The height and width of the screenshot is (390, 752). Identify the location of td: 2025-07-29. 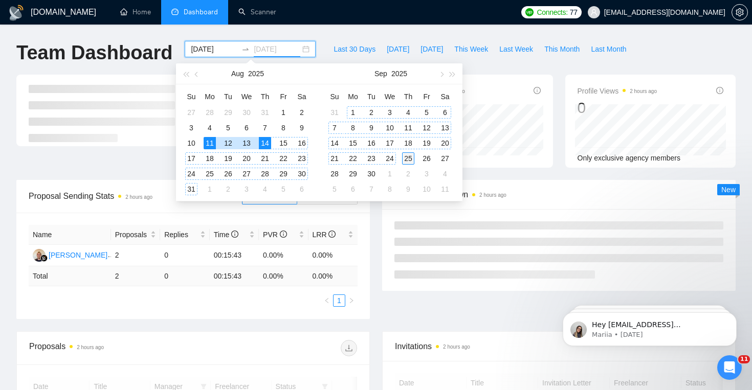
(228, 113).